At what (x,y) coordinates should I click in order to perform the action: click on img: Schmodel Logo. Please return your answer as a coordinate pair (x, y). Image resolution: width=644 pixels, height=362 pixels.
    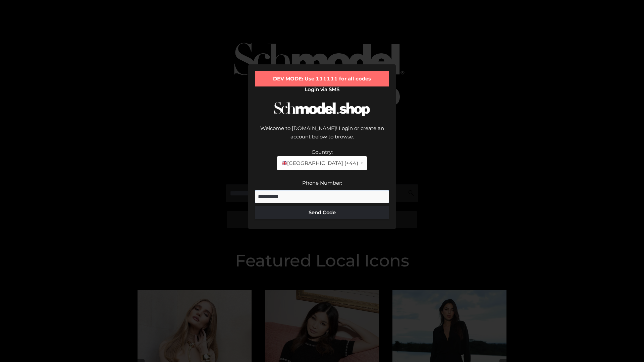
    Looking at the image, I should click on (322, 109).